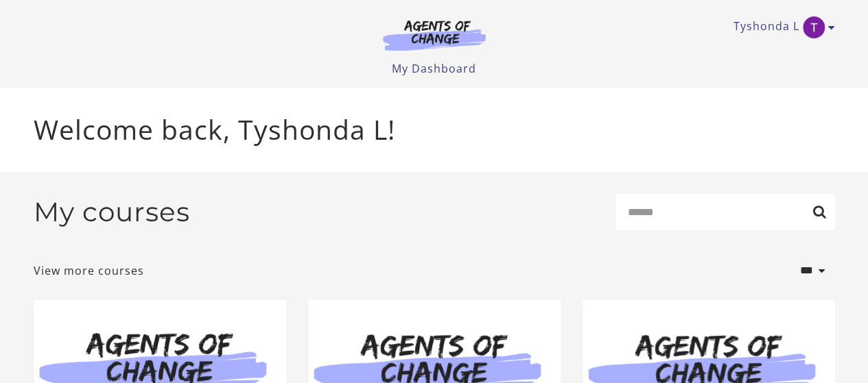 This screenshot has height=383, width=868. Describe the element at coordinates (434, 129) in the screenshot. I see `p: Welcome back, Tyshonda L!` at that location.